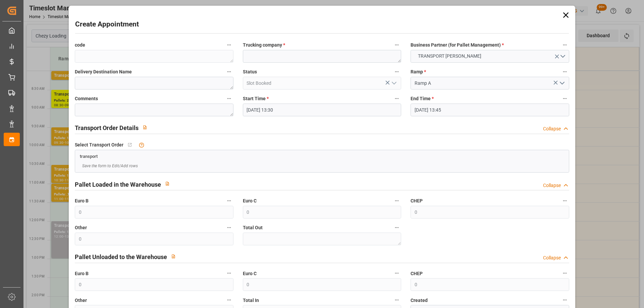  Describe the element at coordinates (107, 24) in the screenshot. I see `h2: Create Appointment` at that location.